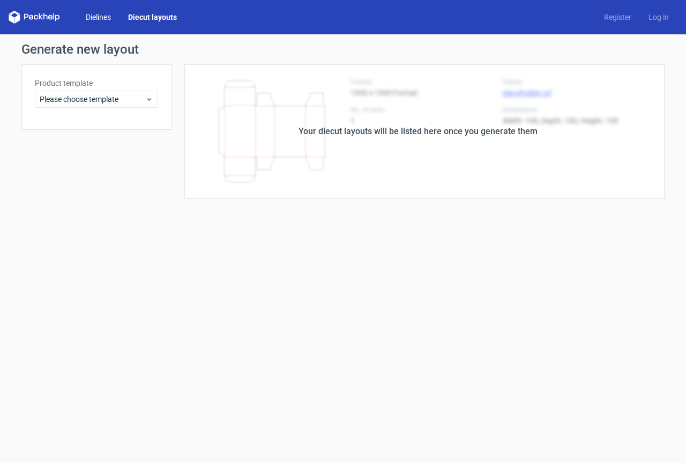  I want to click on span: Please choose template, so click(92, 99).